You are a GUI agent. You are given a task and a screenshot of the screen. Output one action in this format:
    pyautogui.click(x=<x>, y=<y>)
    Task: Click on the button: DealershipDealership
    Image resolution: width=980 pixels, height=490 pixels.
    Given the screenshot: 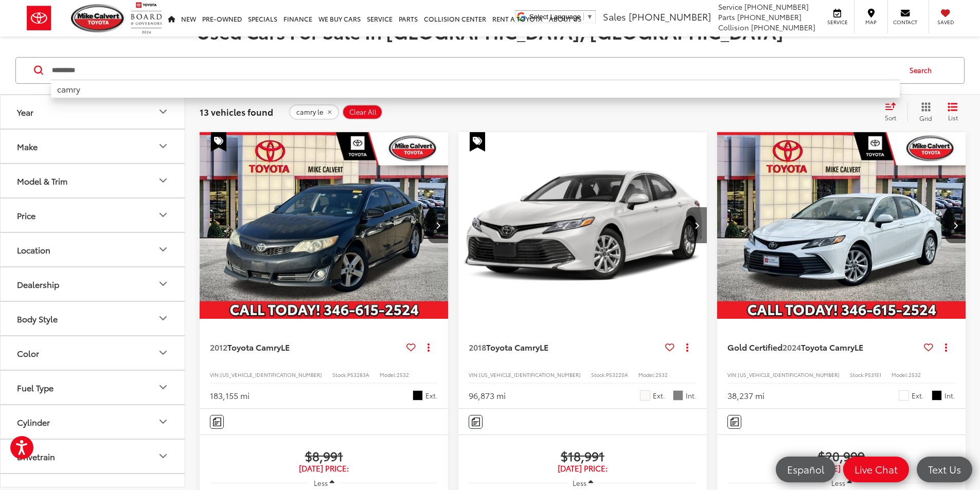 What is the action you would take?
    pyautogui.click(x=93, y=284)
    